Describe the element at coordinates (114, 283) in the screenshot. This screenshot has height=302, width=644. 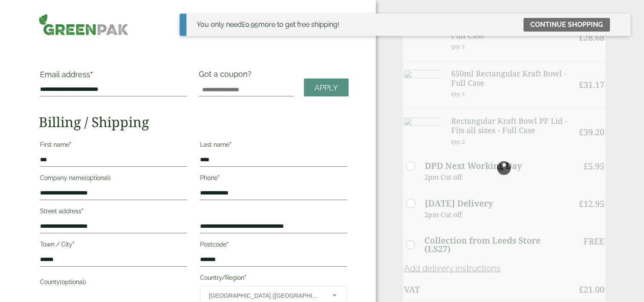
I see `label: County` at that location.